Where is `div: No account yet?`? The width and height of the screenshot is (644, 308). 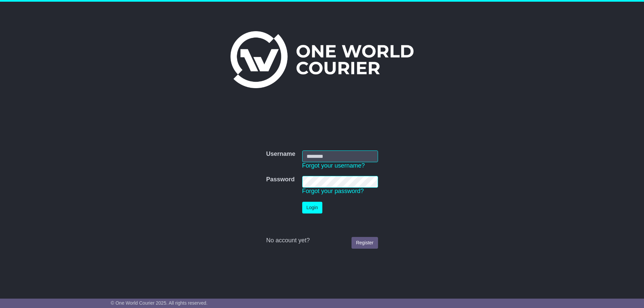 div: No account yet? is located at coordinates (322, 241).